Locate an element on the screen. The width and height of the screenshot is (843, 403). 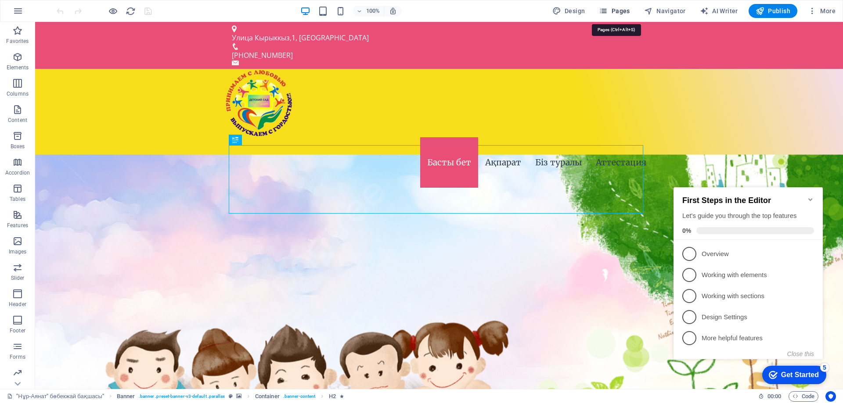
li: Design Settings is located at coordinates (78, 143).